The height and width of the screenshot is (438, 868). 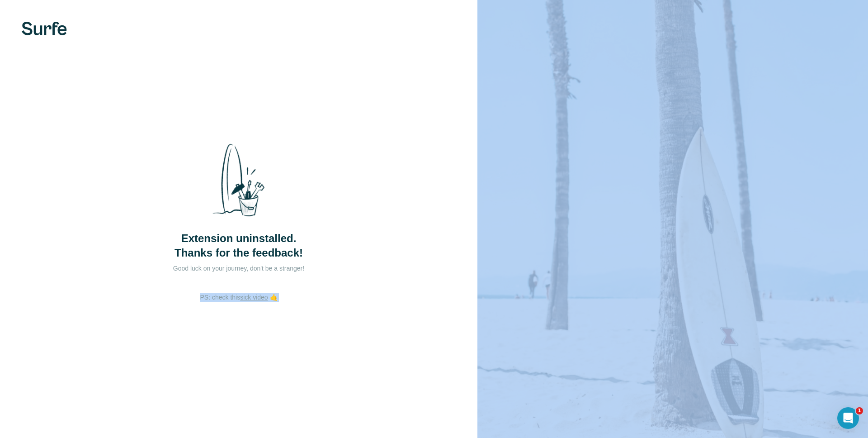 What do you see at coordinates (238, 268) in the screenshot?
I see `p: Good luck on your journey, don't be a stranger!` at bounding box center [238, 268].